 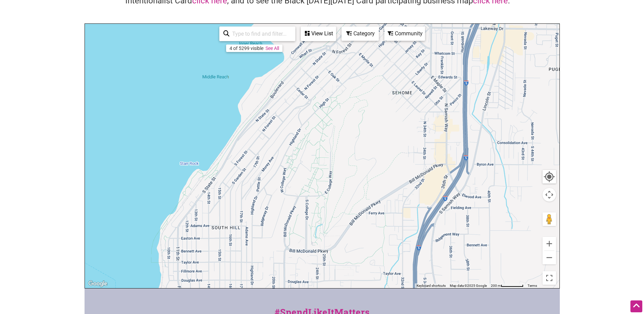 What do you see at coordinates (98, 284) in the screenshot?
I see `img: Google` at bounding box center [98, 284].